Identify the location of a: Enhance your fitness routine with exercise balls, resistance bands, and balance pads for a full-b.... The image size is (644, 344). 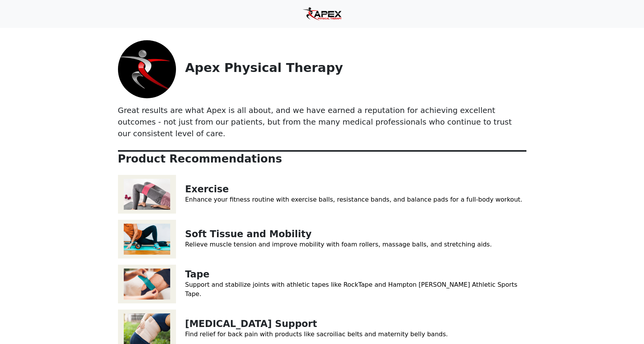
(354, 199).